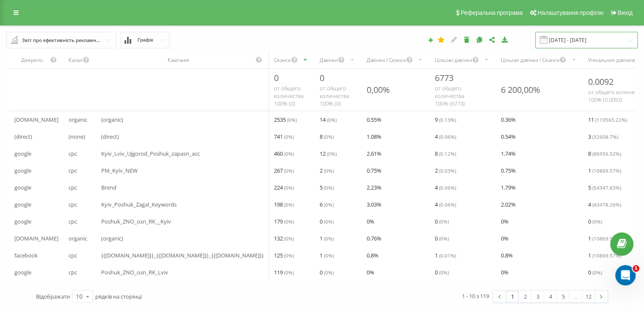 The image size is (644, 313). I want to click on span: Вихід, so click(625, 13).